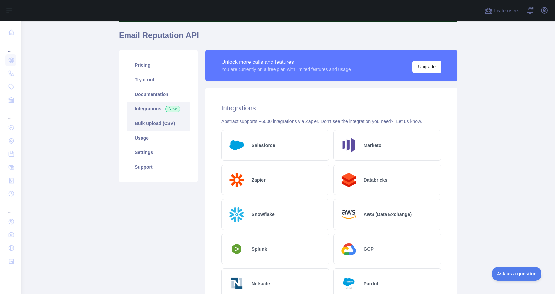 This screenshot has height=294, width=555. Describe the element at coordinates (259, 180) in the screenshot. I see `h2: Zapier` at that location.